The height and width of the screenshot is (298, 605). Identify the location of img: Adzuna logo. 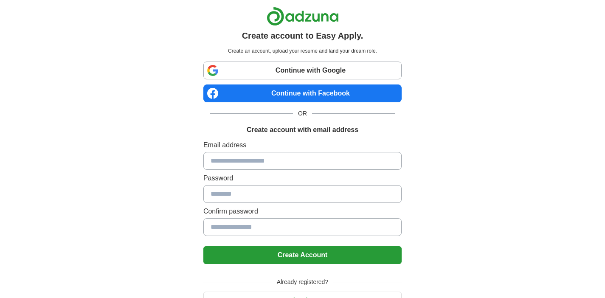
(303, 16).